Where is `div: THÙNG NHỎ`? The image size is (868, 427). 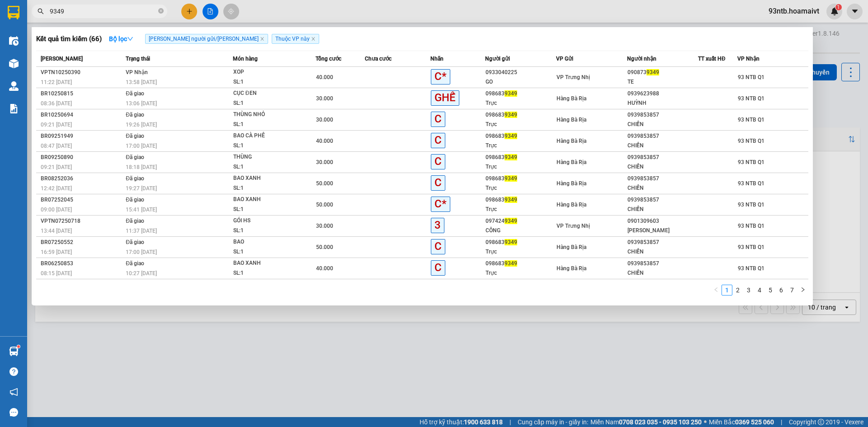
div: THÙNG NHỎ is located at coordinates (267, 115).